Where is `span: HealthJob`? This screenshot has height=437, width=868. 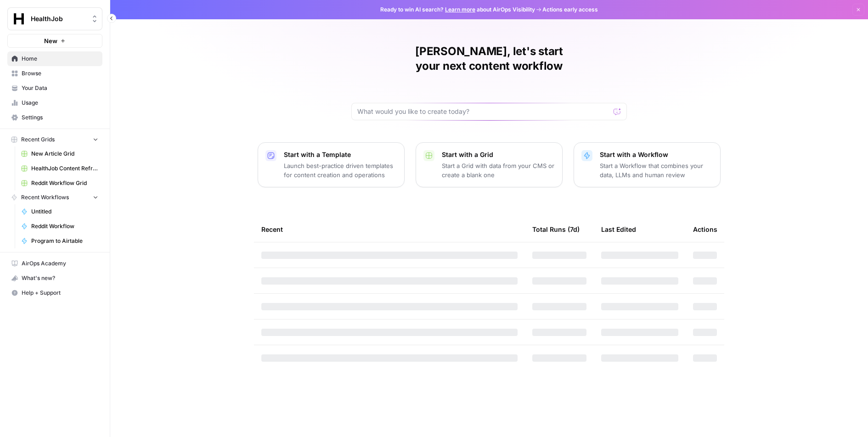 span: HealthJob is located at coordinates (58, 18).